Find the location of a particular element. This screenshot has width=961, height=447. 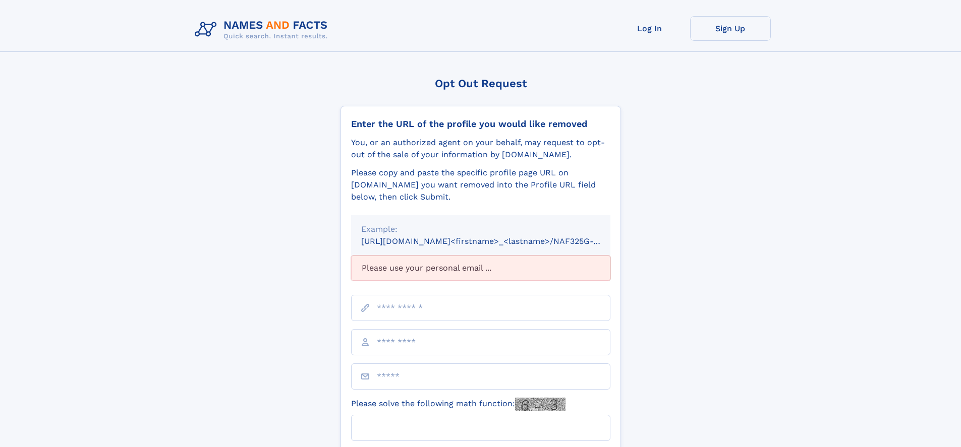

img: Logo Names and Facts is located at coordinates (263, 30).